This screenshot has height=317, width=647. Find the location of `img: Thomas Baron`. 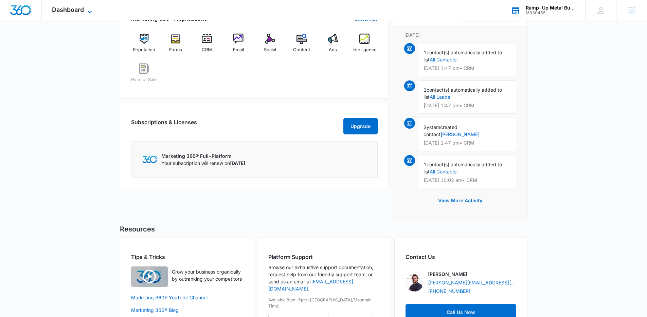

img: Thomas Baron is located at coordinates (414, 283).